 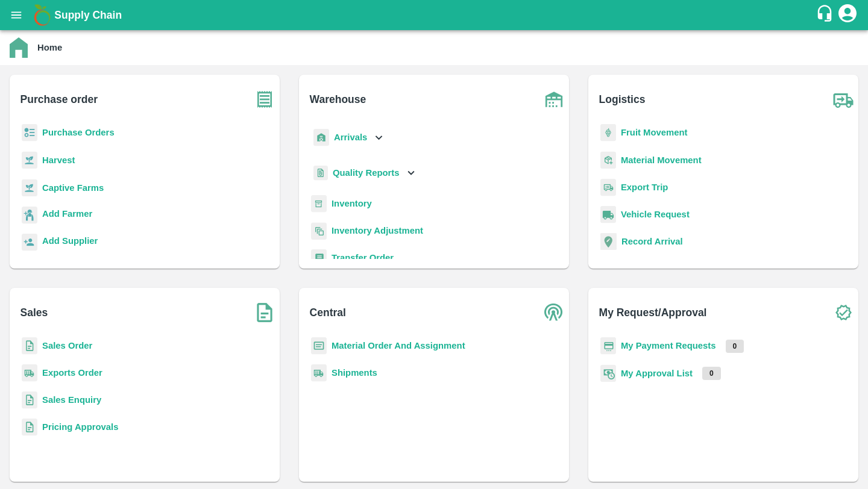 I want to click on img: home, so click(x=19, y=48).